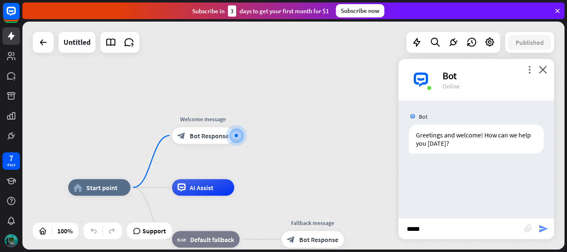  I want to click on a: 7 days, so click(11, 161).